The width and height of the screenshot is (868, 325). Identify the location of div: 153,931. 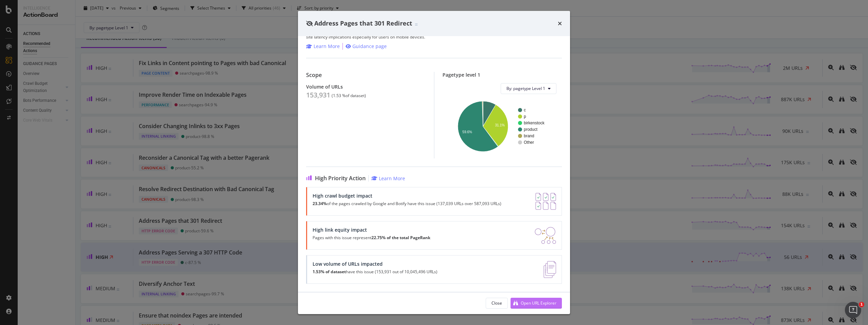
(318, 95).